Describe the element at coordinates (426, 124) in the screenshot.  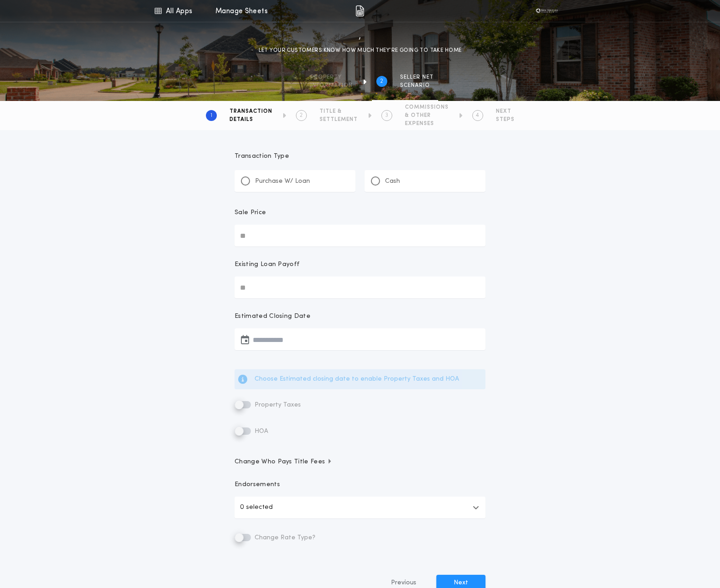
I see `span: EXPENSES` at that location.